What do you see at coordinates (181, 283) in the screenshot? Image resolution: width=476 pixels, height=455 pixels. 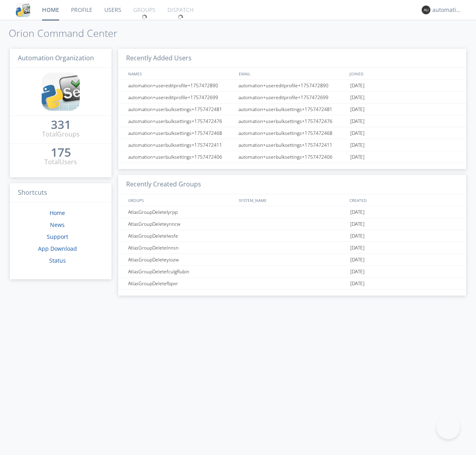 I see `div: AtlasGroupDeletefbpxr` at bounding box center [181, 283].